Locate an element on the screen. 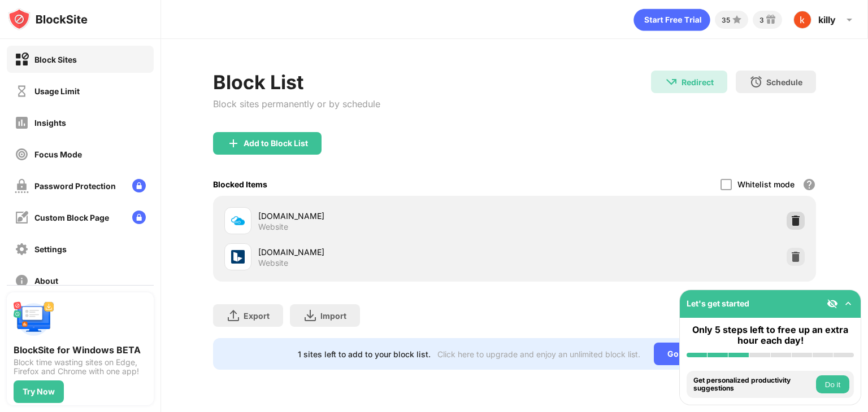 The image size is (868, 412). div: Export is located at coordinates (257, 316).